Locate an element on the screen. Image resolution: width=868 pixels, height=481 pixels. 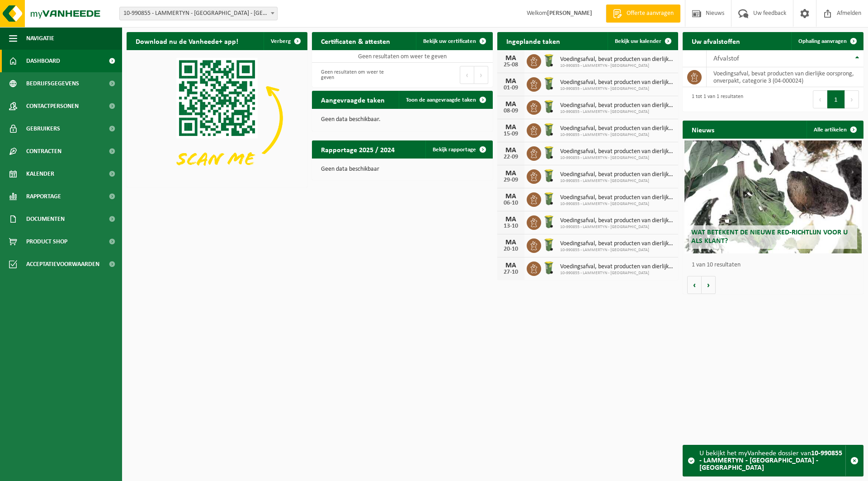
div: 29-09 is located at coordinates (511, 181).